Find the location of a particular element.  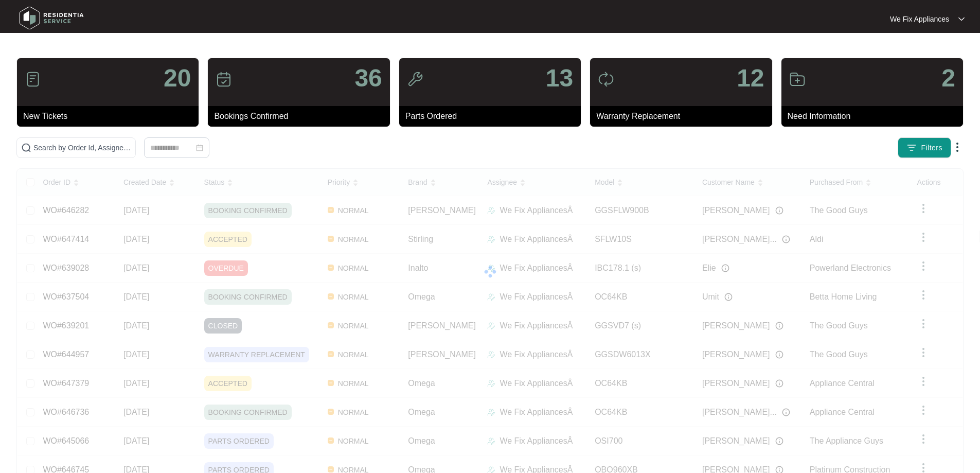

p: 12 is located at coordinates (750, 78).